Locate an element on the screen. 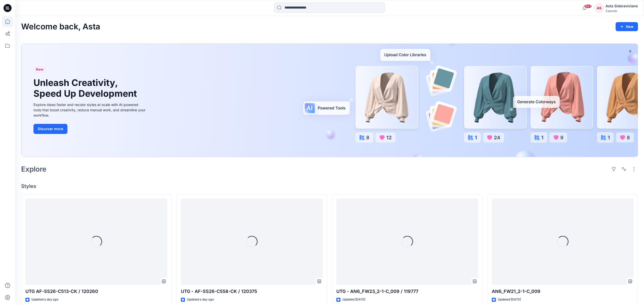 Image resolution: width=644 pixels, height=305 pixels. div: Explore ideas faster and recolor styles at scale with AI-powered tools that boost creativity, red... is located at coordinates (90, 110).